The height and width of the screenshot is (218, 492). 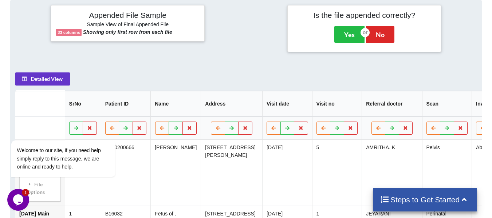 What do you see at coordinates (337, 173) in the screenshot?
I see `td: 5` at bounding box center [337, 173].